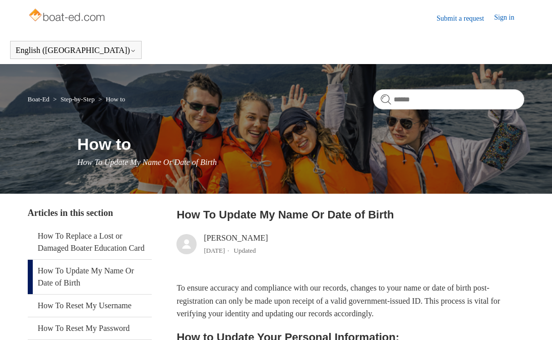 The width and height of the screenshot is (552, 340). Describe the element at coordinates (110, 99) in the screenshot. I see `li: How to` at that location.